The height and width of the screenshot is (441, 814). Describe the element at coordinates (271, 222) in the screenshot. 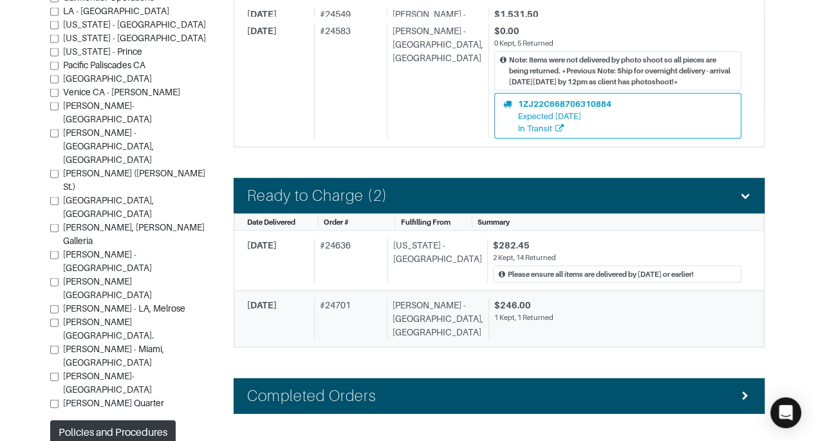

I see `span: Date Delivered` at that location.